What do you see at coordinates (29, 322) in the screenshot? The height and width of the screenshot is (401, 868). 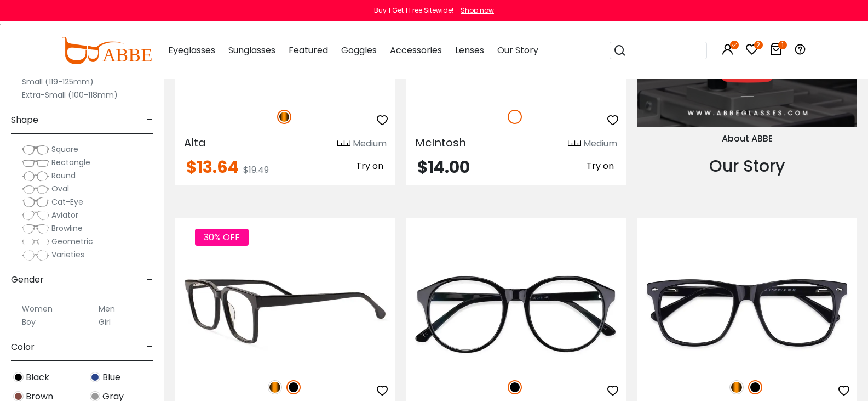 I see `label: Boy` at bounding box center [29, 322].